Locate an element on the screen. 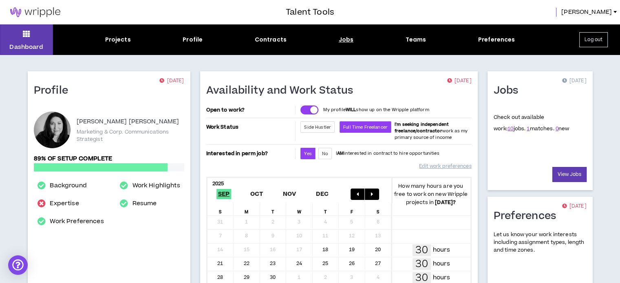 The image size is (620, 283). a: Work Highlights is located at coordinates (156, 186).